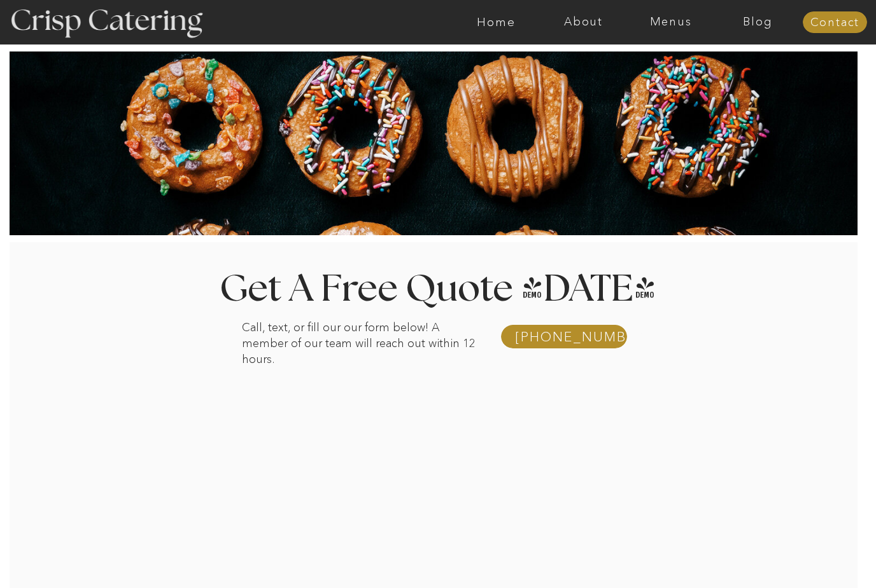 This screenshot has height=588, width=876. Describe the element at coordinates (495, 22) in the screenshot. I see `a: Home` at that location.